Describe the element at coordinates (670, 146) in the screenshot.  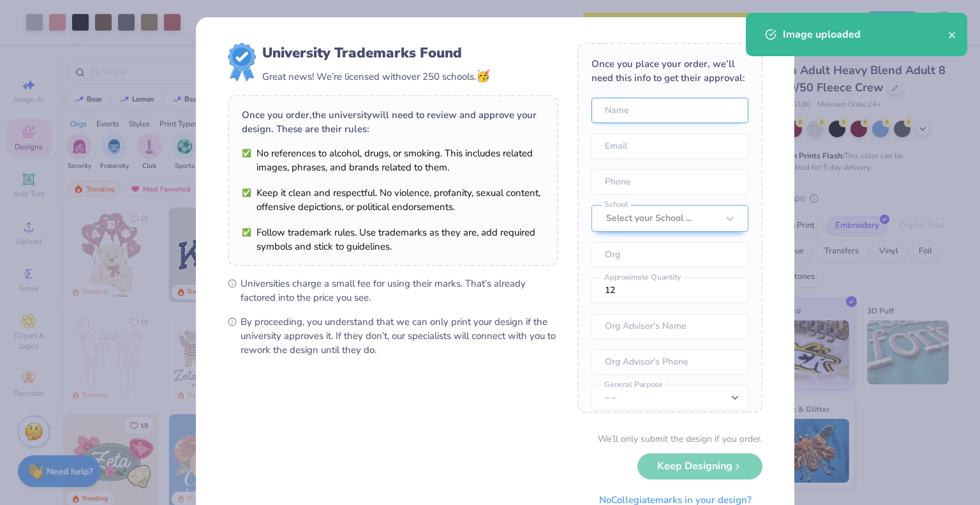
I see `input: Email` at that location.